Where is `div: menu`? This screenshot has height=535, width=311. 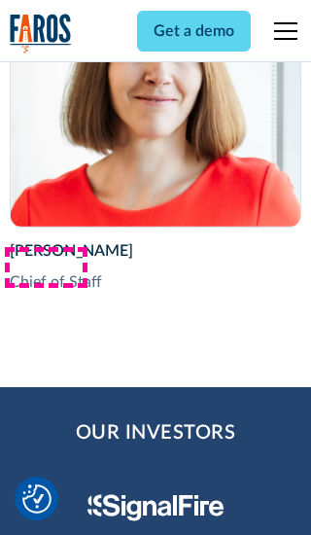
div: menu is located at coordinates (282, 31).